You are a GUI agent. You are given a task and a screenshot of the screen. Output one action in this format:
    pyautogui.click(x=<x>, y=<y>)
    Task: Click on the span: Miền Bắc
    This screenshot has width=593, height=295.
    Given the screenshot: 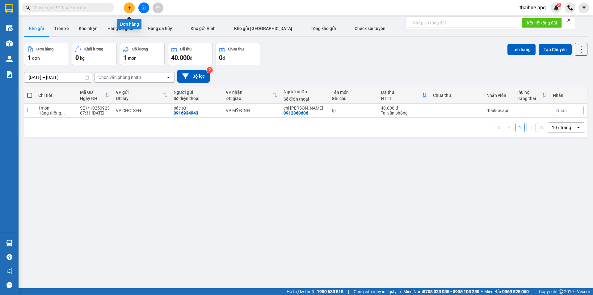 What is the action you would take?
    pyautogui.click(x=507, y=291)
    